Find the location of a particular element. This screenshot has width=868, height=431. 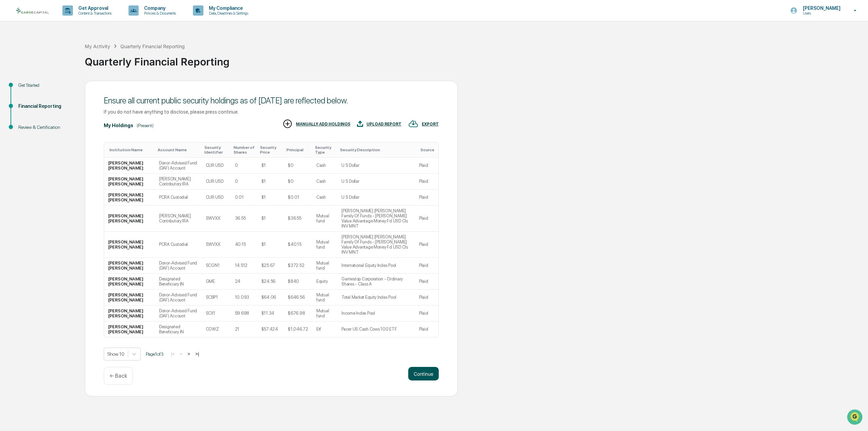

td: $25.67 is located at coordinates (271, 265).